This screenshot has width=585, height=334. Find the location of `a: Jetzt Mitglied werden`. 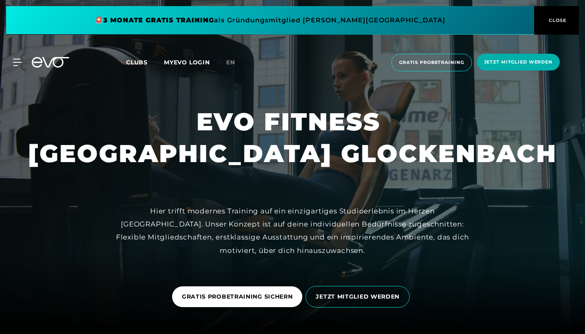

a: Jetzt Mitglied werden is located at coordinates (519, 62).